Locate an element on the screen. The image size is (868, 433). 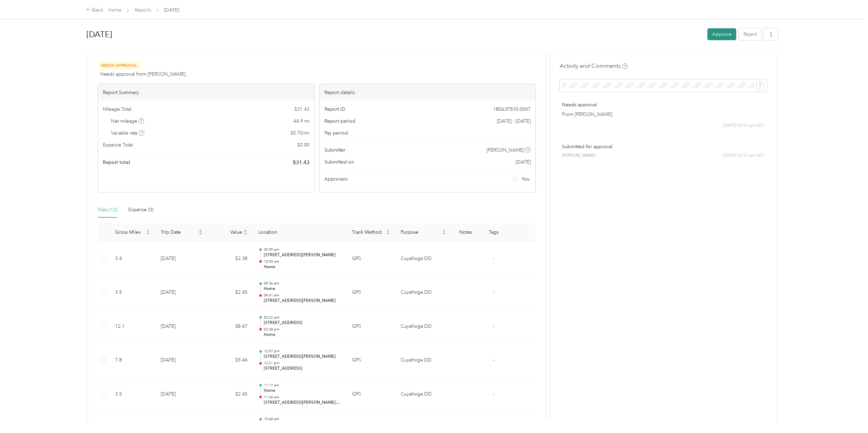
p: 12:07 pm is located at coordinates (302, 351).